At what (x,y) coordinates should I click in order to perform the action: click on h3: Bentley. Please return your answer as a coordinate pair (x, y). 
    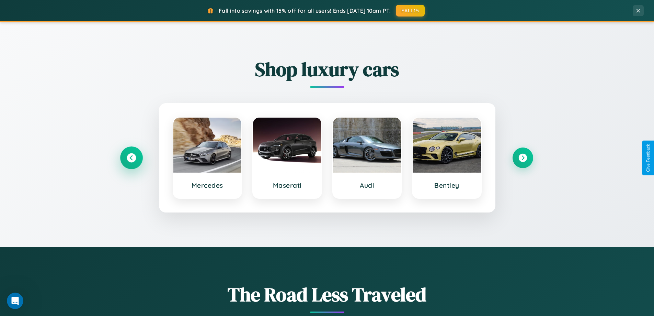
    Looking at the image, I should click on (447, 185).